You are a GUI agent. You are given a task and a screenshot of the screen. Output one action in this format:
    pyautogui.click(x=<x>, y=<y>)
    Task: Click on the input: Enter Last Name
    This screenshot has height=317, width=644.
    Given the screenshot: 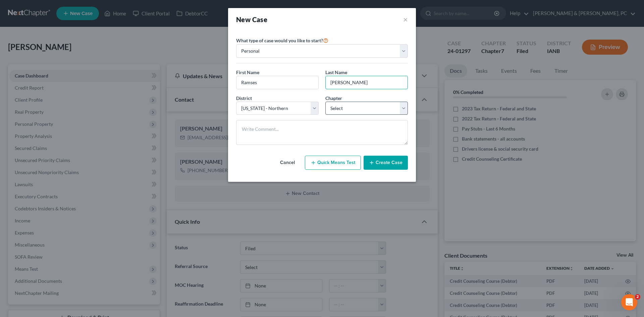 What is the action you would take?
    pyautogui.click(x=367, y=83)
    